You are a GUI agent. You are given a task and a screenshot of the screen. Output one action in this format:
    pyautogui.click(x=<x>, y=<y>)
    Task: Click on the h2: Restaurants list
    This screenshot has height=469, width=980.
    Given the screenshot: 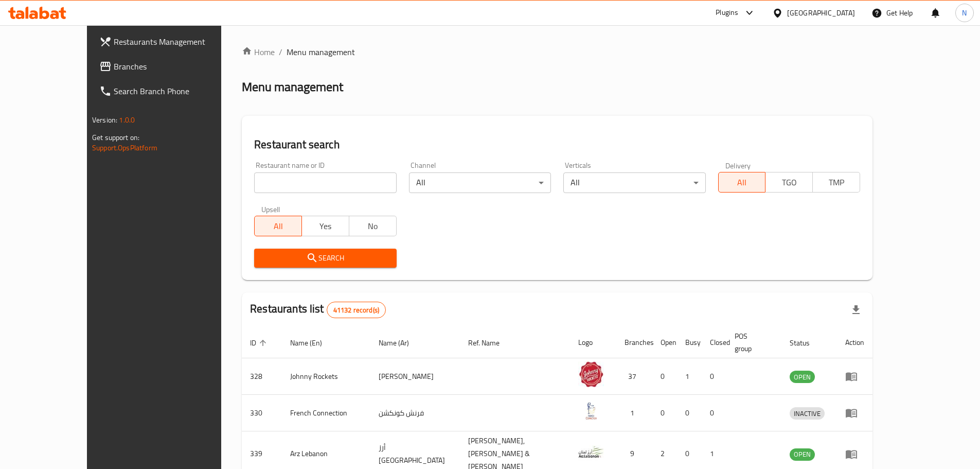 What is the action you would take?
    pyautogui.click(x=318, y=309)
    